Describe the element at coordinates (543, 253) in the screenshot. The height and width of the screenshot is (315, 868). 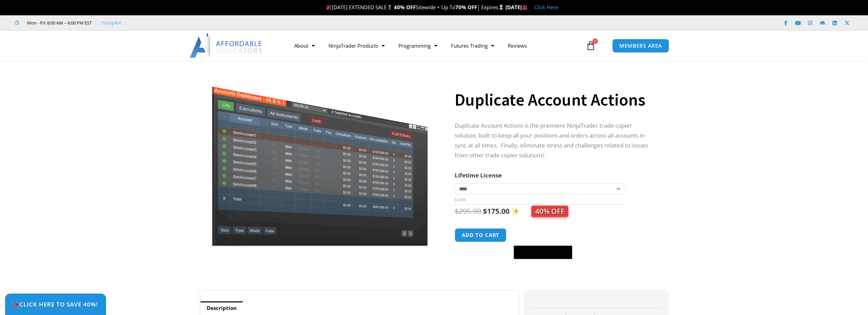
I see `button: Buy with GPay` at that location.